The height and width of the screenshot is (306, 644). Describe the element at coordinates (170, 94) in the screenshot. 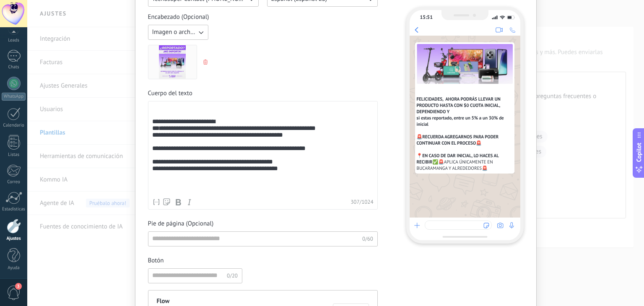

I see `span: Cuerpo del texto` at that location.